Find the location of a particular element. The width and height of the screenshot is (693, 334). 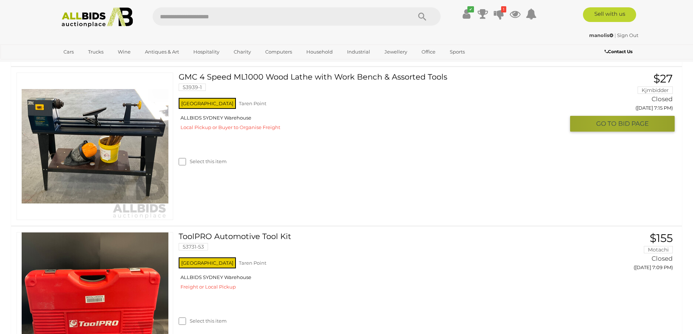

img: 53939-1a.jpeg is located at coordinates (95, 146).